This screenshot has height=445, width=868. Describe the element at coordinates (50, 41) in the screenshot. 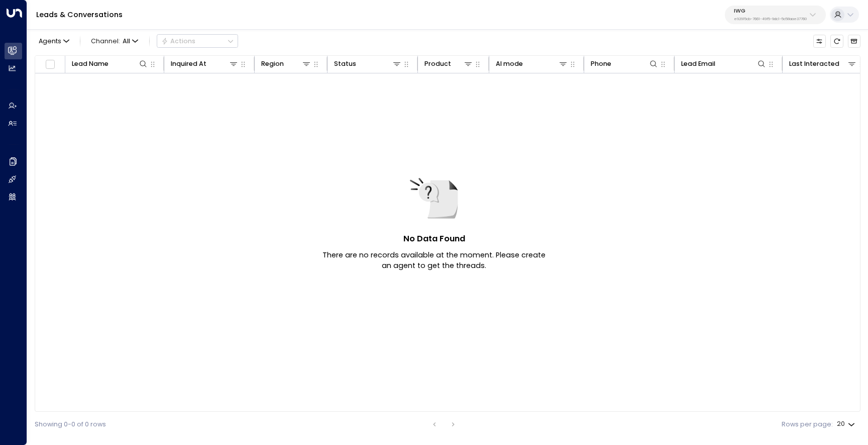

I see `span: Agents` at that location.